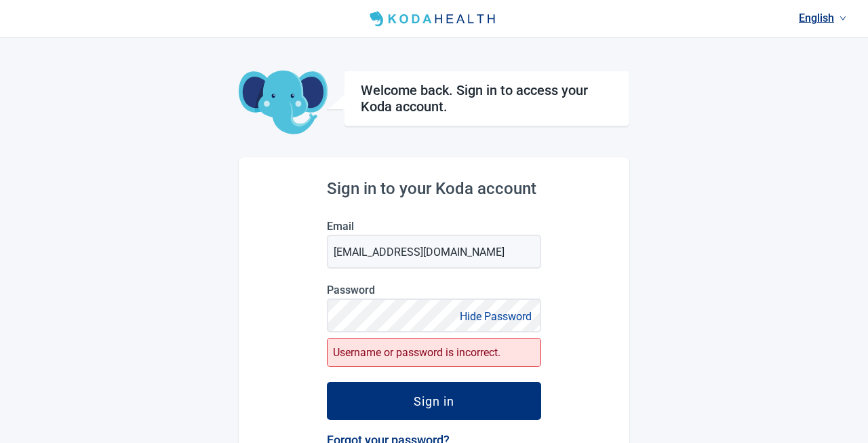 The image size is (868, 443). What do you see at coordinates (282, 103) in the screenshot?
I see `img: Koda Elephant` at bounding box center [282, 103].